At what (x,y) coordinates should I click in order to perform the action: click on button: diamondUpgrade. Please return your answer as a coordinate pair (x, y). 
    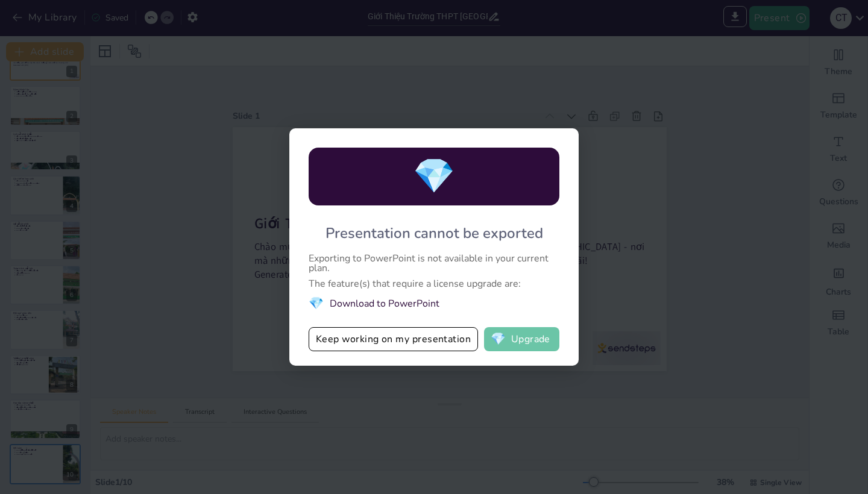
    Looking at the image, I should click on (522, 339).